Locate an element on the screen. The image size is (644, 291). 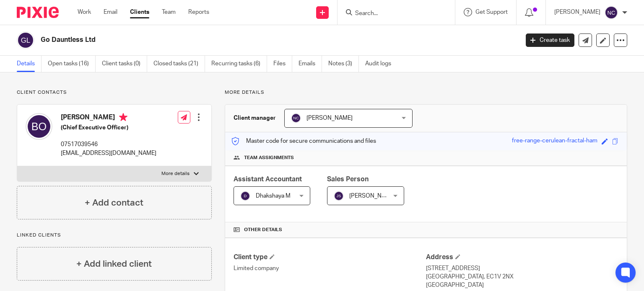
a: Clients is located at coordinates (140, 12).